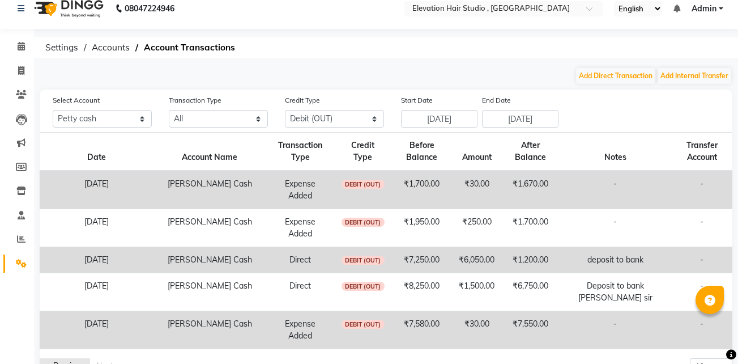  Describe the element at coordinates (300, 152) in the screenshot. I see `th: Transaction Type` at that location.